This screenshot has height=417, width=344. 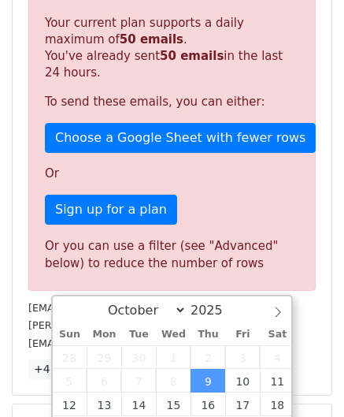 What do you see at coordinates (139, 357) in the screenshot?
I see `span: September 30, 2025` at bounding box center [139, 357].